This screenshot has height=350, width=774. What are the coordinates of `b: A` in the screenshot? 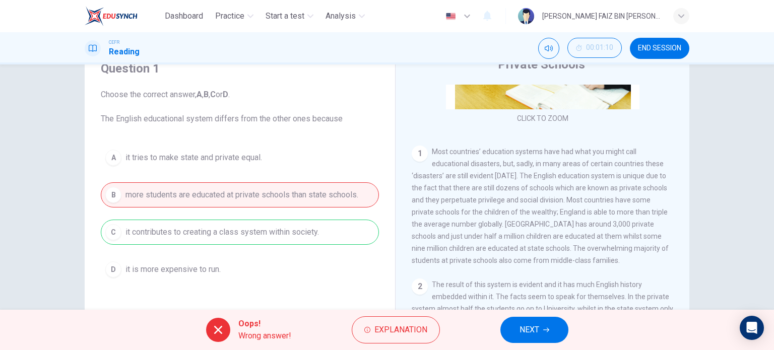 It's located at (199, 94).